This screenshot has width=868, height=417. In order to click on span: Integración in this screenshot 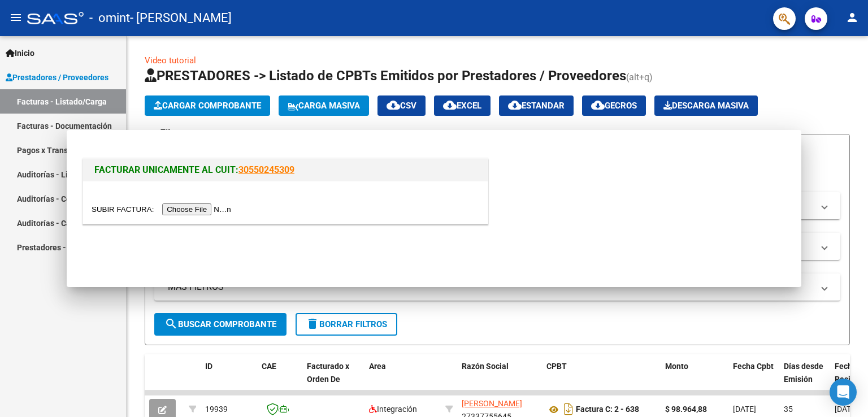, I will do `click(393, 409)`.